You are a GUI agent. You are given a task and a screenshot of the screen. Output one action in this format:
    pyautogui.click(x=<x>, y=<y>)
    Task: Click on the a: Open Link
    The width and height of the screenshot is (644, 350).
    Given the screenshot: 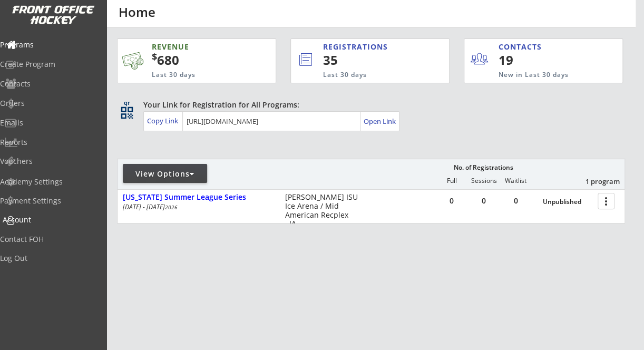 What is the action you would take?
    pyautogui.click(x=379, y=121)
    